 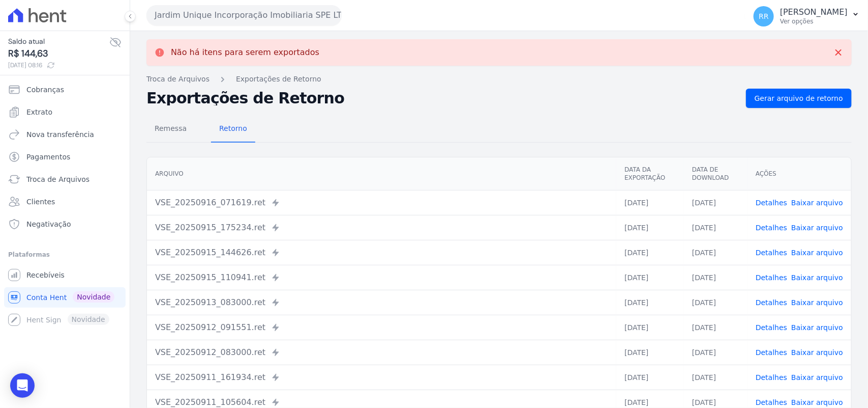 What do you see at coordinates (65, 255) in the screenshot?
I see `div: Plataformas` at bounding box center [65, 255].